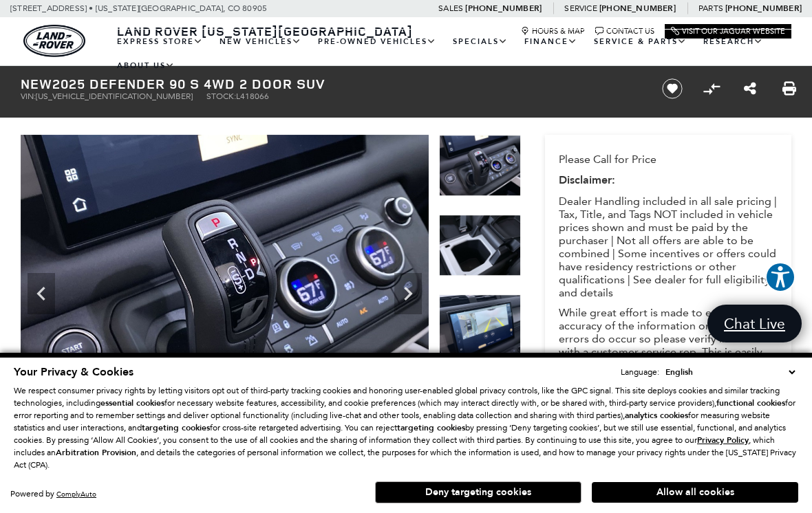 This screenshot has width=812, height=513. What do you see at coordinates (751, 403) in the screenshot?
I see `strong: functional cookies` at bounding box center [751, 403].